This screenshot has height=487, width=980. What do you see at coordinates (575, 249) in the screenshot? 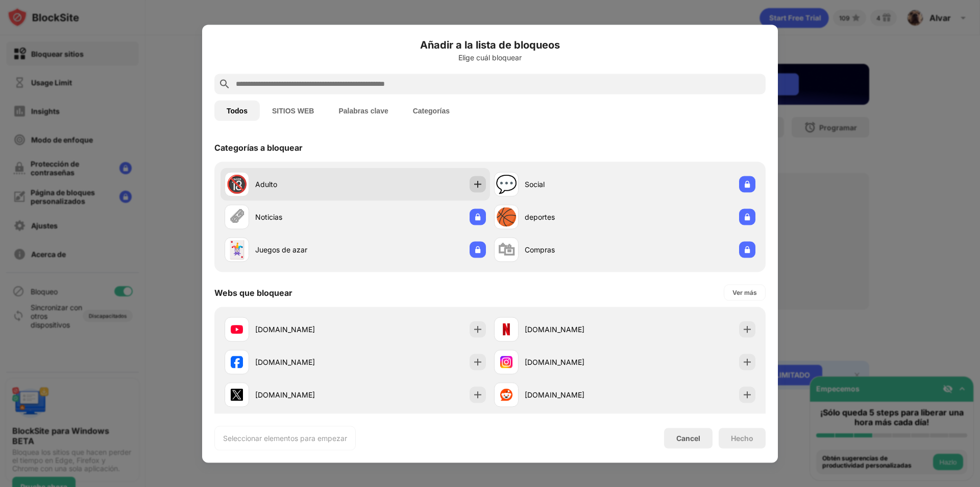
I see `div: Compras` at bounding box center [575, 249].